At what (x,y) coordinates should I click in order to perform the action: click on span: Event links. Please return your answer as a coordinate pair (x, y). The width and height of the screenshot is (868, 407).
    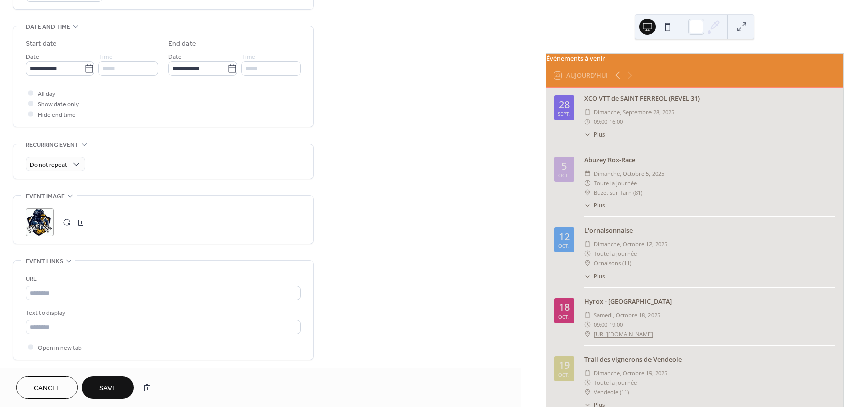
    Looking at the image, I should click on (44, 261).